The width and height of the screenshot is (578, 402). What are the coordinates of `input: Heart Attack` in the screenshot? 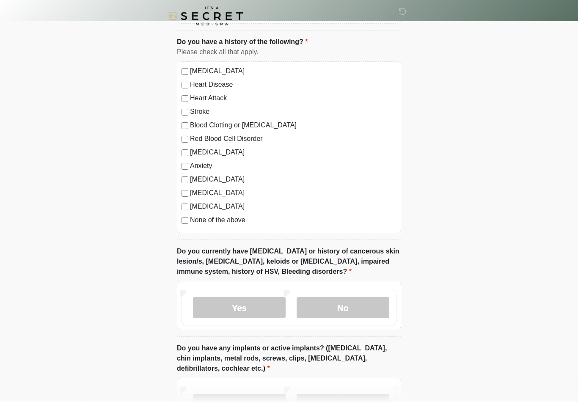 It's located at (185, 99).